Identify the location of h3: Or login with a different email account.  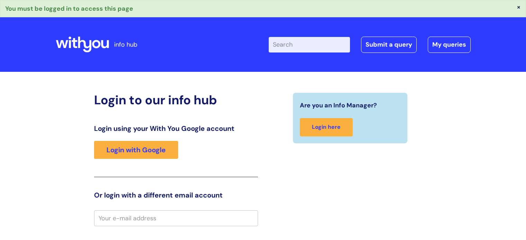
(176, 195).